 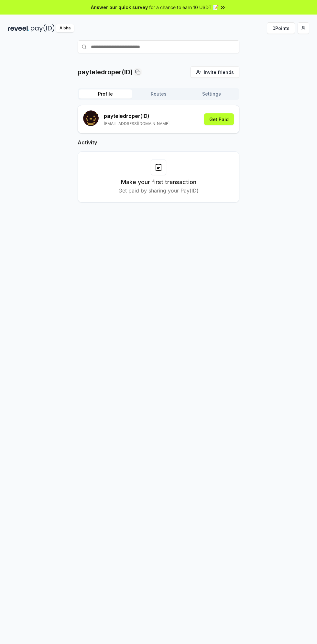 What do you see at coordinates (105, 72) in the screenshot?
I see `p: payteledroper(ID)` at bounding box center [105, 72].